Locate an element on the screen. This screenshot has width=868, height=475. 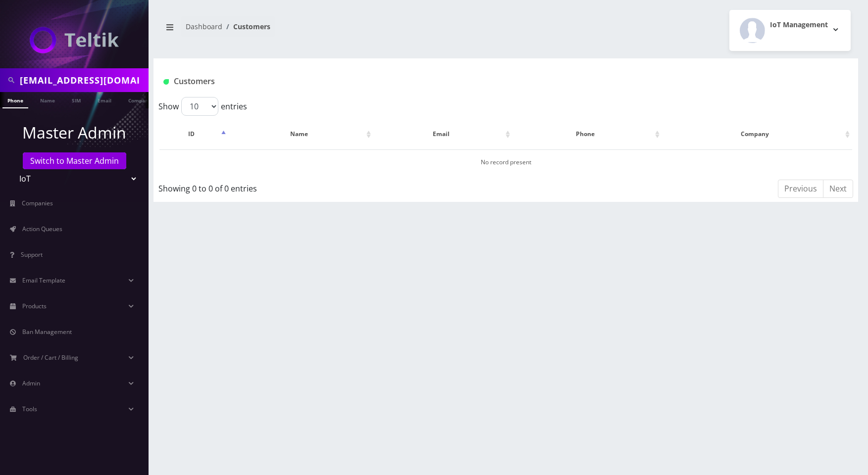
span: Admin is located at coordinates (31, 383).